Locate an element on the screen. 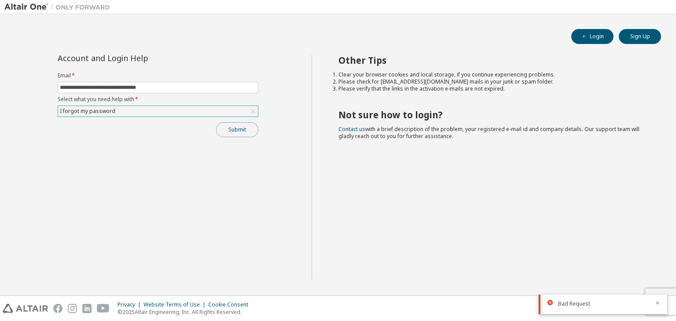  h2: Not sure how to login? is located at coordinates (492, 115).